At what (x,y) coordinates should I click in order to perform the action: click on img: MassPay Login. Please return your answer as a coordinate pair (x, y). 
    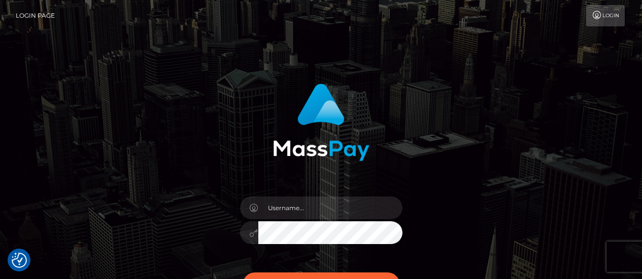
    Looking at the image, I should click on (321, 122).